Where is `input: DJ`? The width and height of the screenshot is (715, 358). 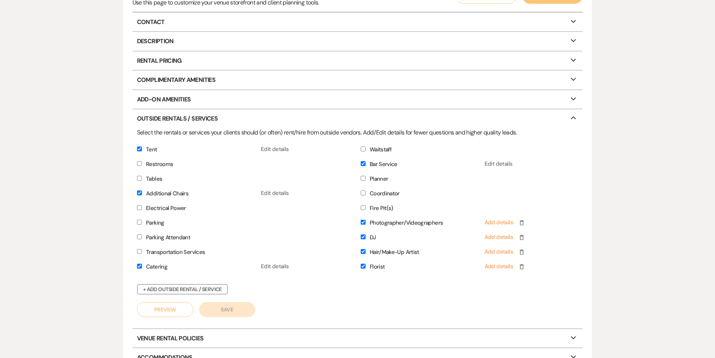 input: DJ is located at coordinates (363, 237).